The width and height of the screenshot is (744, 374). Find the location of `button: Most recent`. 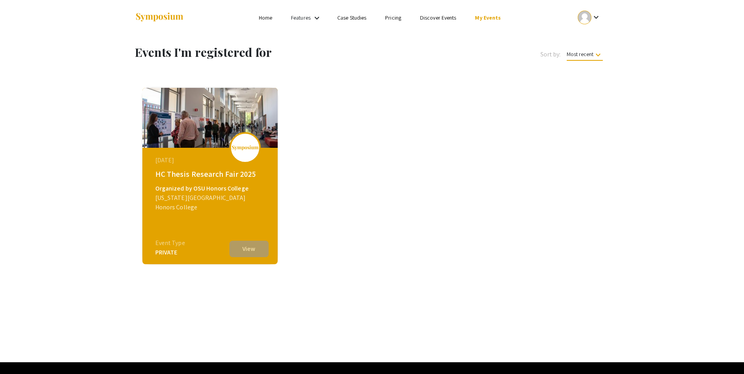

button: Most recent is located at coordinates (585, 54).